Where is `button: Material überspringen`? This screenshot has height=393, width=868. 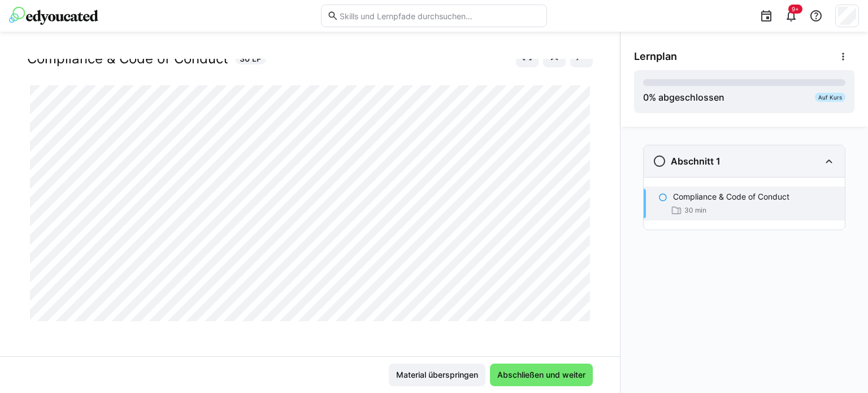 button: Material überspringen is located at coordinates (437, 375).